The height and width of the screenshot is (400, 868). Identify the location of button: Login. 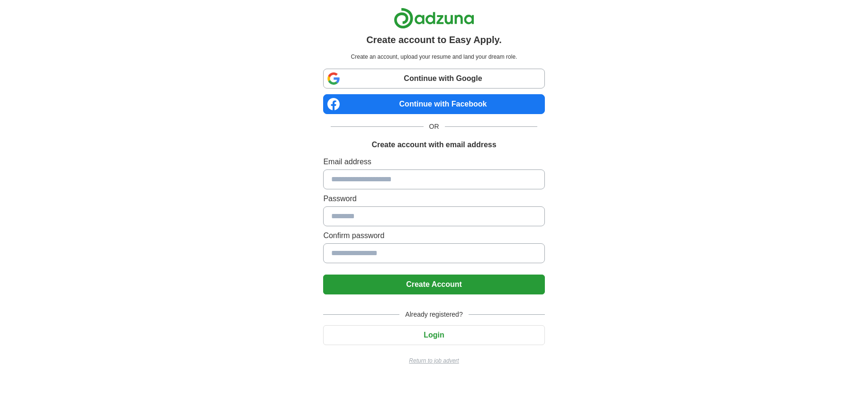
(434, 335).